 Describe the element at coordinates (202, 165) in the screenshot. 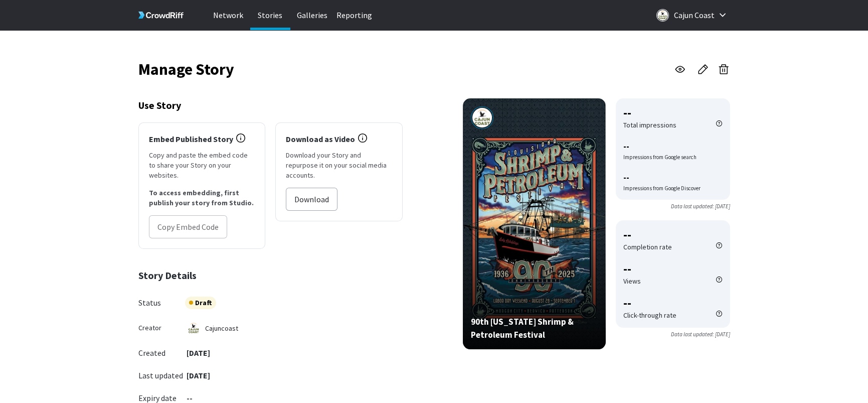

I see `p: Copy and paste the embed code to share your Story on your websites.` at that location.